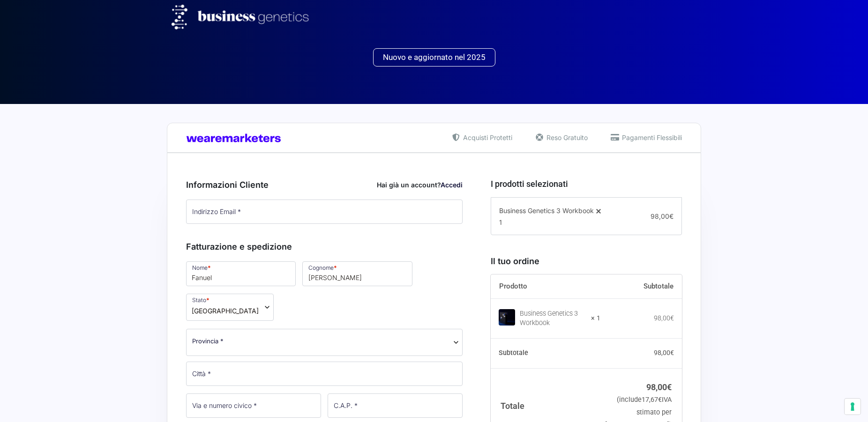 Image resolution: width=868 pixels, height=422 pixels. Describe the element at coordinates (587, 261) in the screenshot. I see `h3: Il tuo ordine` at that location.